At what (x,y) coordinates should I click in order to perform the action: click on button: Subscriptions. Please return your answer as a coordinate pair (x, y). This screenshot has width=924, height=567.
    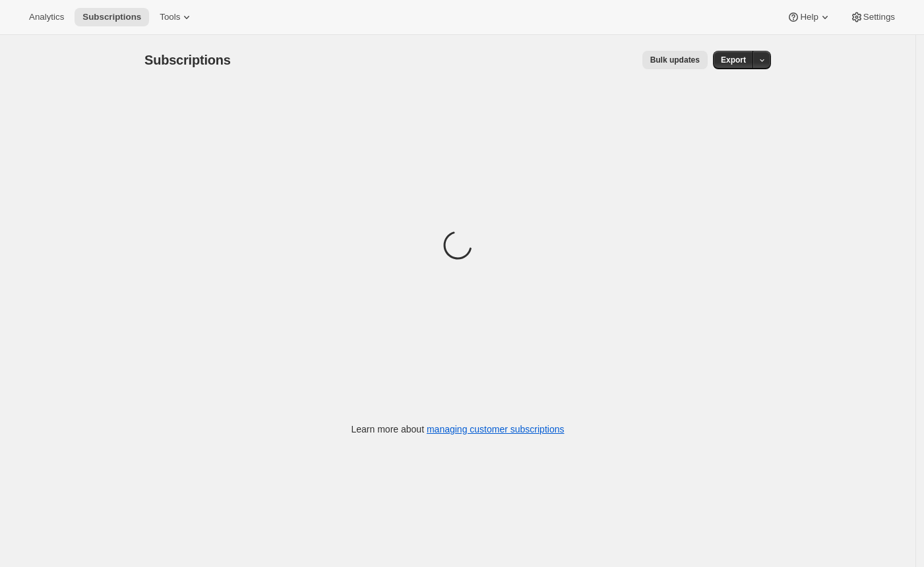
    Looking at the image, I should click on (112, 17).